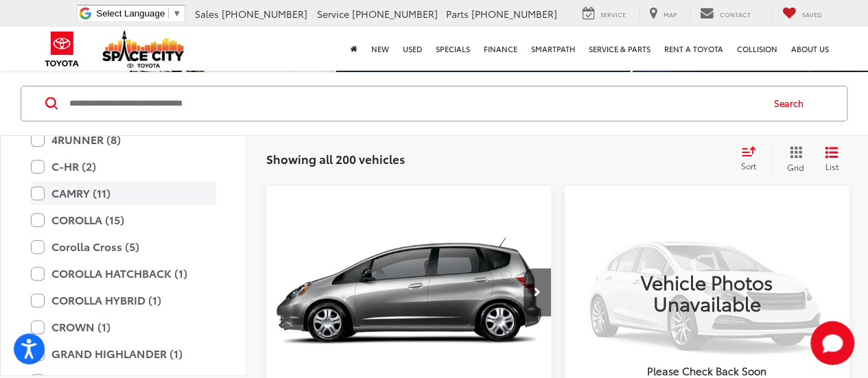 This screenshot has width=868, height=378. What do you see at coordinates (124, 300) in the screenshot?
I see `label: COROLLA HYBRID (1)` at bounding box center [124, 300].